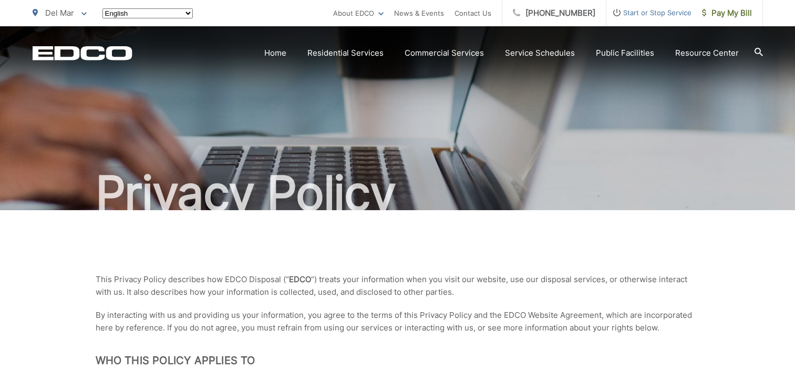  What do you see at coordinates (59, 13) in the screenshot?
I see `span: Del Mar` at bounding box center [59, 13].